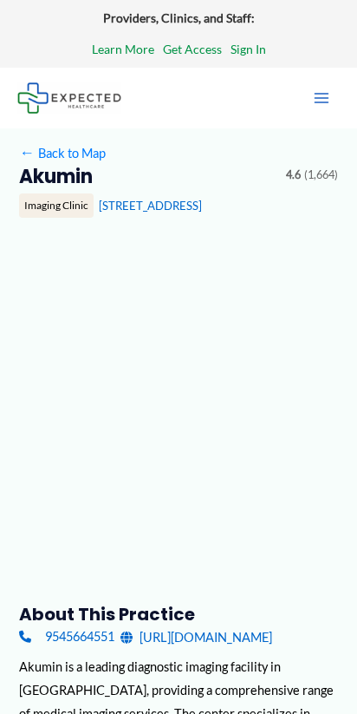  I want to click on h2: Akumin, so click(146, 177).